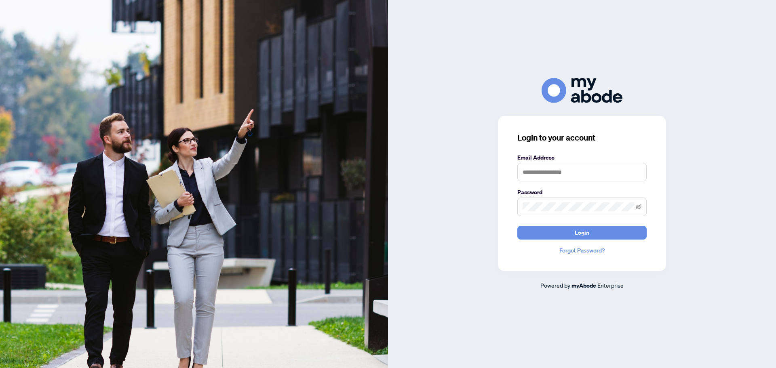  What do you see at coordinates (582, 138) in the screenshot?
I see `h3: Login to your account` at bounding box center [582, 138].